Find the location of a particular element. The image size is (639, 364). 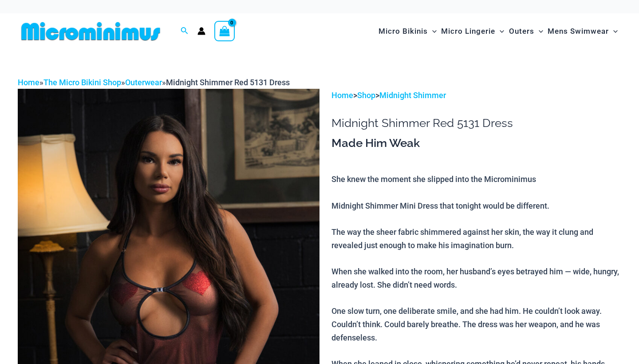

span: Micro Lingerie is located at coordinates (468, 31).